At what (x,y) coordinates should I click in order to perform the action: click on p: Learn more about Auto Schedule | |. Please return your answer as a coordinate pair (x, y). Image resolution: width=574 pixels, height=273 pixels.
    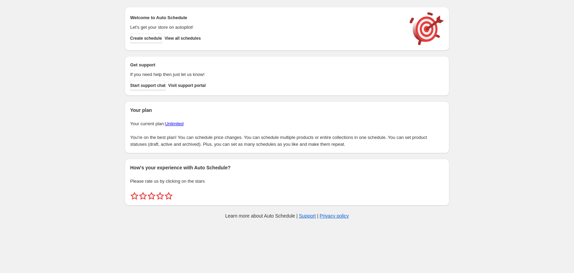
    Looking at the image, I should click on (287, 216).